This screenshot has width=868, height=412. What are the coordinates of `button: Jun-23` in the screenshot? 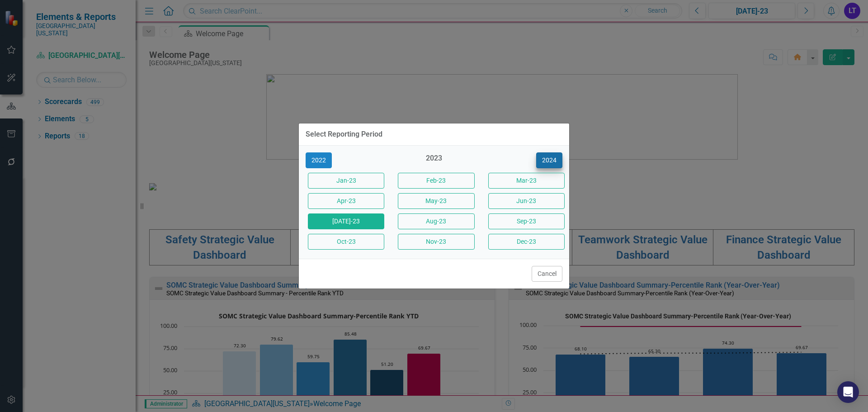 It's located at (526, 201).